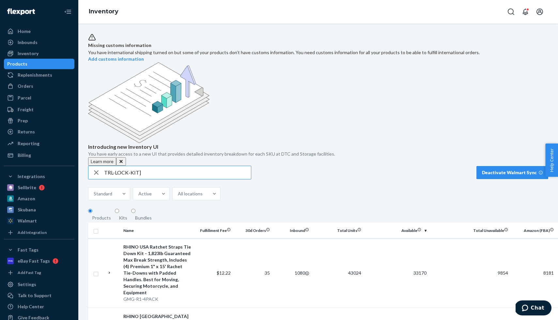 The image size is (558, 320). What do you see at coordinates (39, 295) in the screenshot?
I see `button: Talk to Support` at bounding box center [39, 295].